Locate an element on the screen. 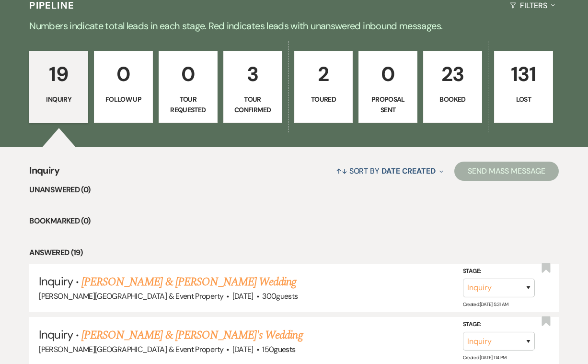 The height and width of the screenshot is (364, 588). span: 300 guests is located at coordinates (280, 296).